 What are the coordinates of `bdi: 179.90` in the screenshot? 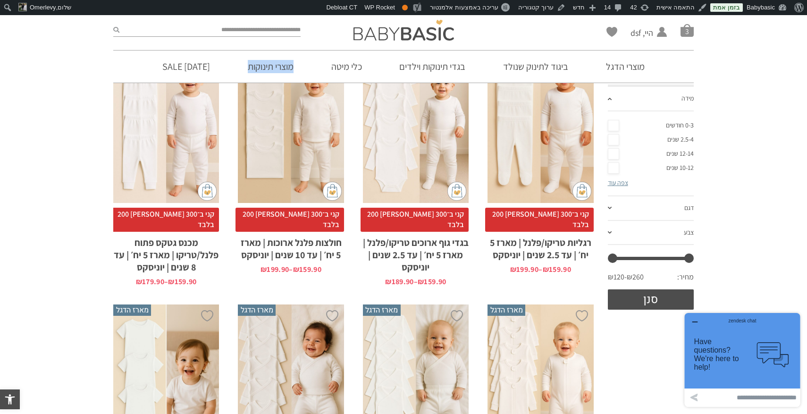 It's located at (150, 281).